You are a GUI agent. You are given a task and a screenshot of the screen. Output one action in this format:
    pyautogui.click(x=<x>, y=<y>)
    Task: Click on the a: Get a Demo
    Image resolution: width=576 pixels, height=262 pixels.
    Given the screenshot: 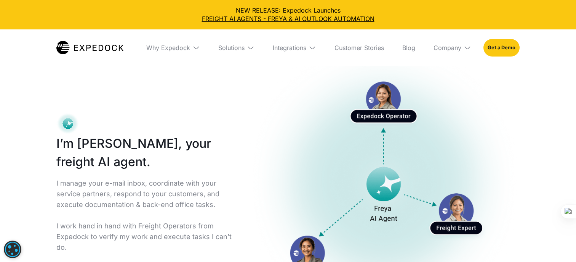 What is the action you would take?
    pyautogui.click(x=502, y=48)
    